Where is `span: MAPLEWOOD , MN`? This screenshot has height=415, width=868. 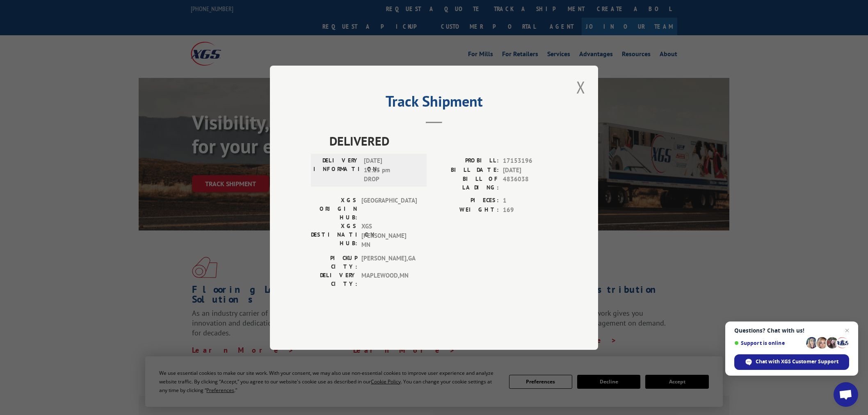
span: MAPLEWOOD , MN is located at coordinates (389, 279).